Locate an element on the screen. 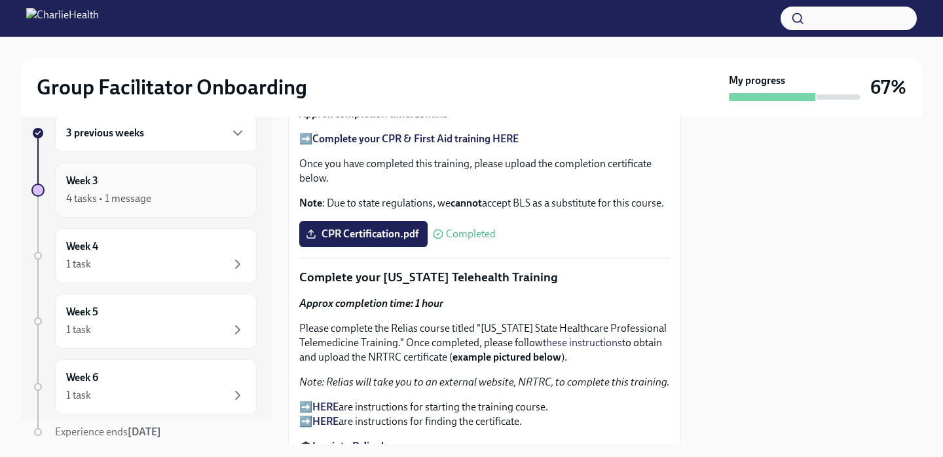 The width and height of the screenshot is (943, 457). h6: Week 3 is located at coordinates (82, 181).